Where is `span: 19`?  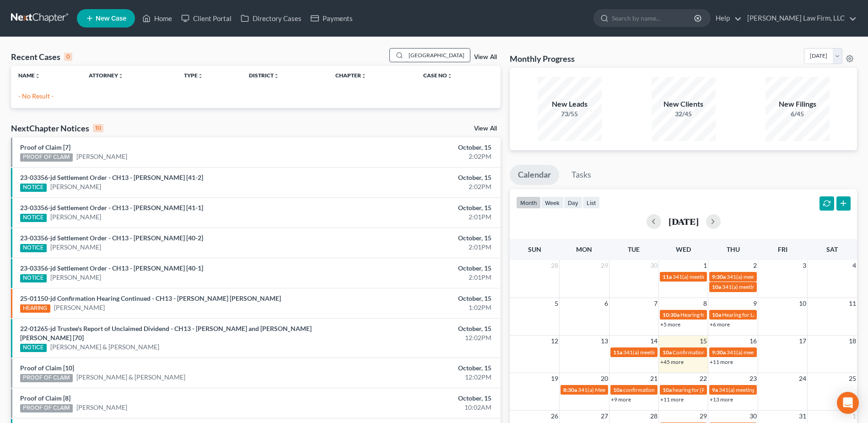 span: 19 is located at coordinates (555, 379).